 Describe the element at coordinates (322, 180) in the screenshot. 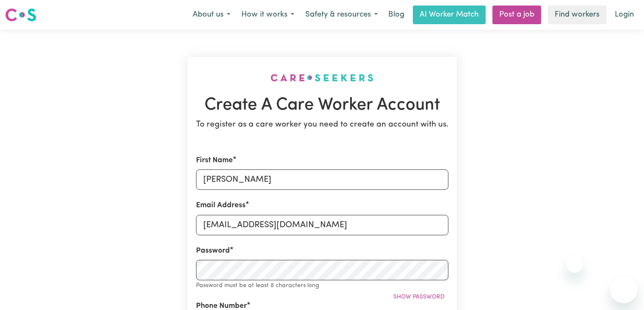

I see `input: e.g. Daniela` at that location.